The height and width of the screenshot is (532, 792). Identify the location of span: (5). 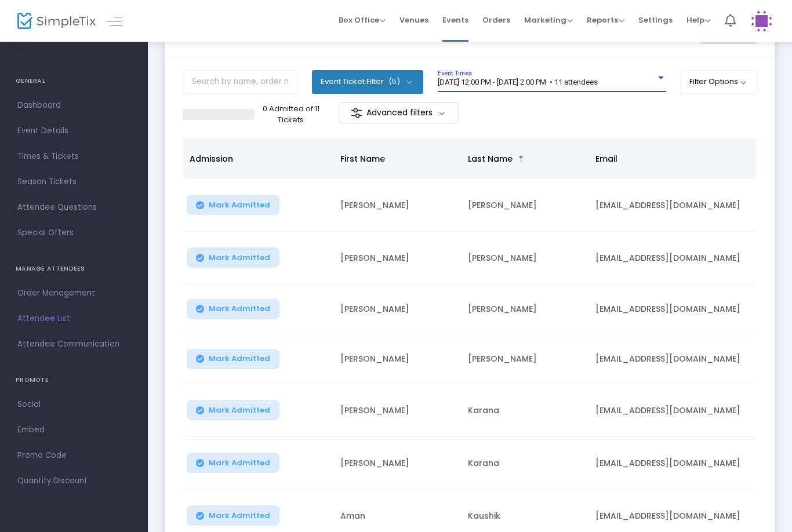
(394, 81).